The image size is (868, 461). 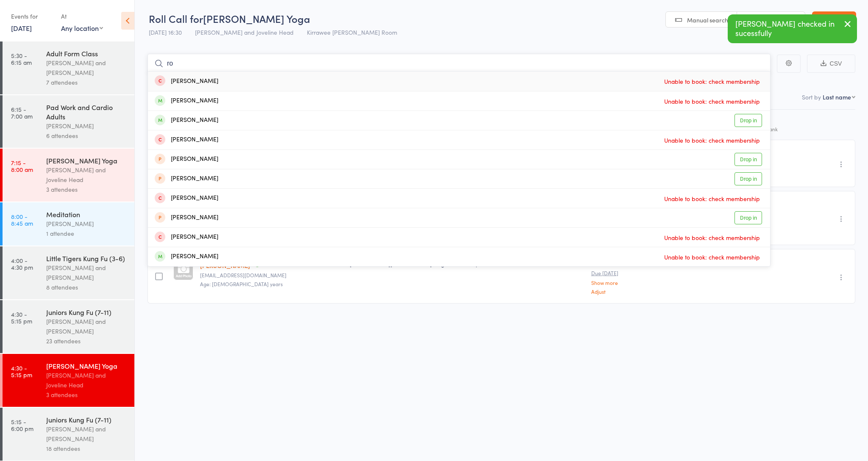 What do you see at coordinates (32, 16) in the screenshot?
I see `div: Events for` at bounding box center [32, 16].